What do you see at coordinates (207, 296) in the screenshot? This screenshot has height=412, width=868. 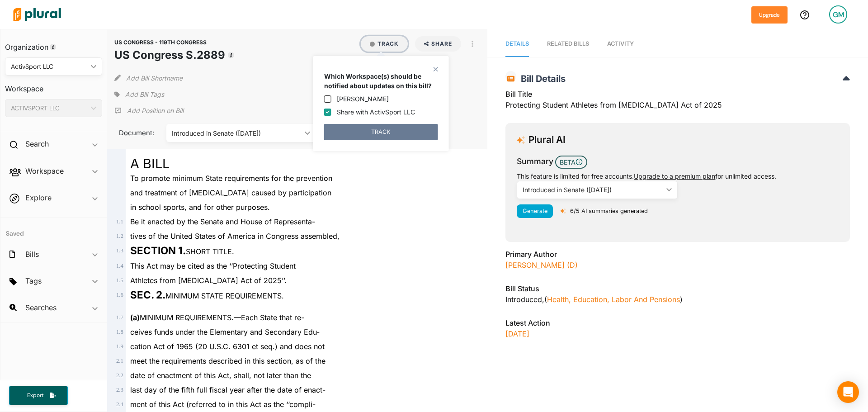 I see `span: MINIMUM STATE REQUIREMENTS.` at bounding box center [207, 296].